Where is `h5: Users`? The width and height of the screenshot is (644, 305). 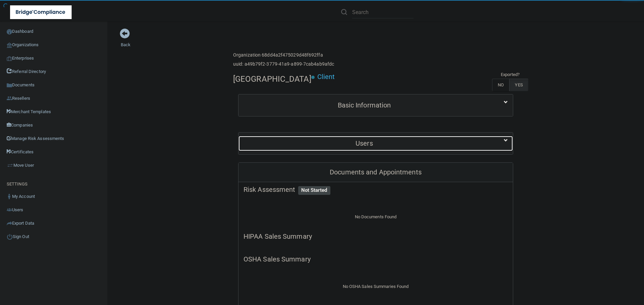 h5: Users is located at coordinates (364, 143).